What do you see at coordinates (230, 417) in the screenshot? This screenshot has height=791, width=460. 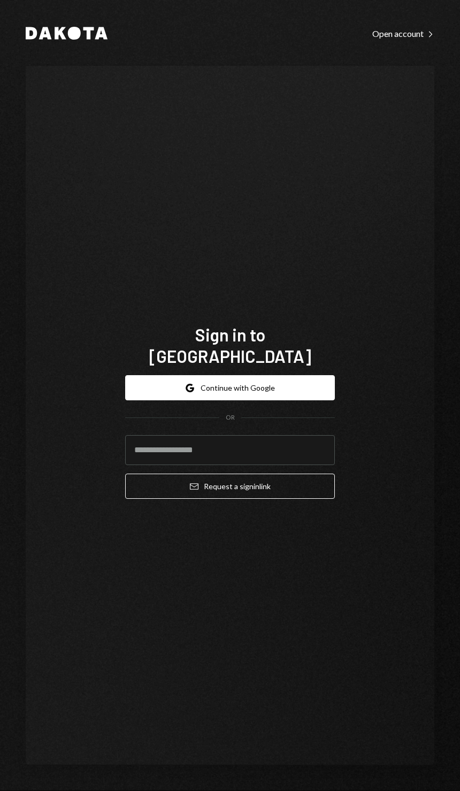 I see `div: OR` at bounding box center [230, 417].